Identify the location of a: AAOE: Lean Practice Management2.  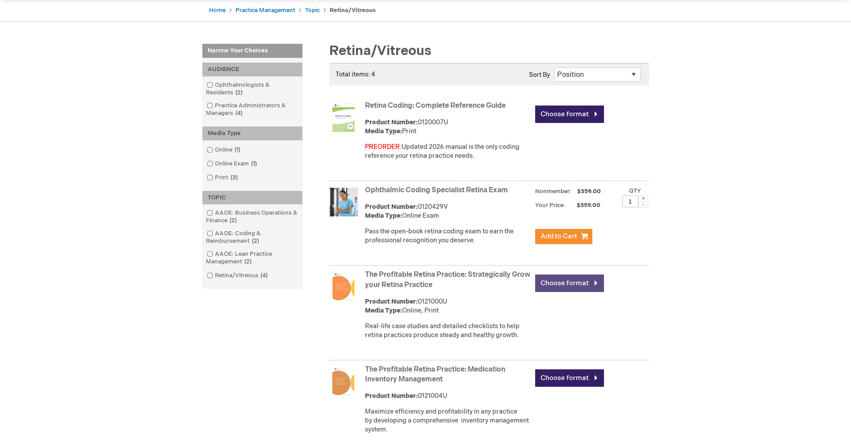
(252, 258).